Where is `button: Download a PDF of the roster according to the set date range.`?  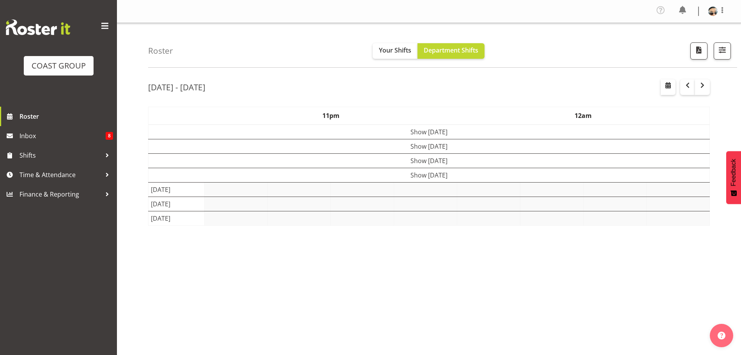
button: Download a PDF of the roster according to the set date range. is located at coordinates (699, 51).